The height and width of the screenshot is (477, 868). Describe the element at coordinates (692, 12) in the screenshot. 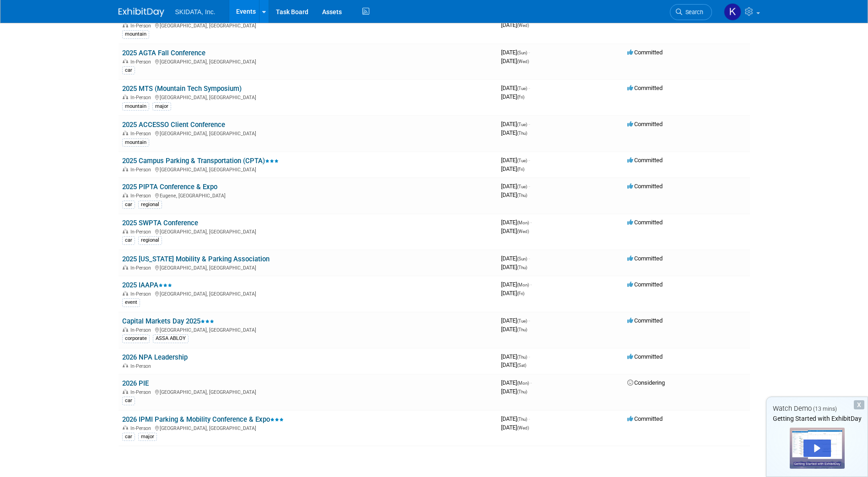

I see `span: Search` at that location.